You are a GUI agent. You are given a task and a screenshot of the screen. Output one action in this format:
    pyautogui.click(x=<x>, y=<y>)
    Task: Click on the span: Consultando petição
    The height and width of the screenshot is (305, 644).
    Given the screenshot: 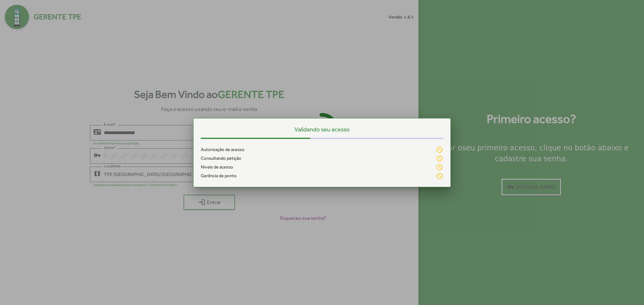 What is the action you would take?
    pyautogui.click(x=221, y=159)
    